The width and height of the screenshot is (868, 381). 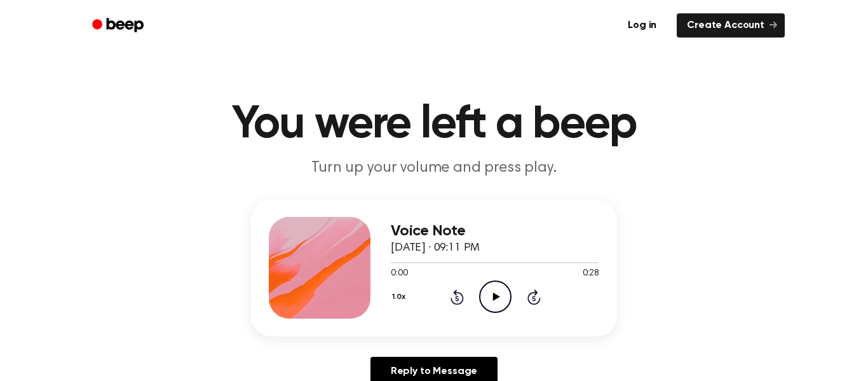 What do you see at coordinates (641, 26) in the screenshot?
I see `a: Log in` at bounding box center [641, 26].